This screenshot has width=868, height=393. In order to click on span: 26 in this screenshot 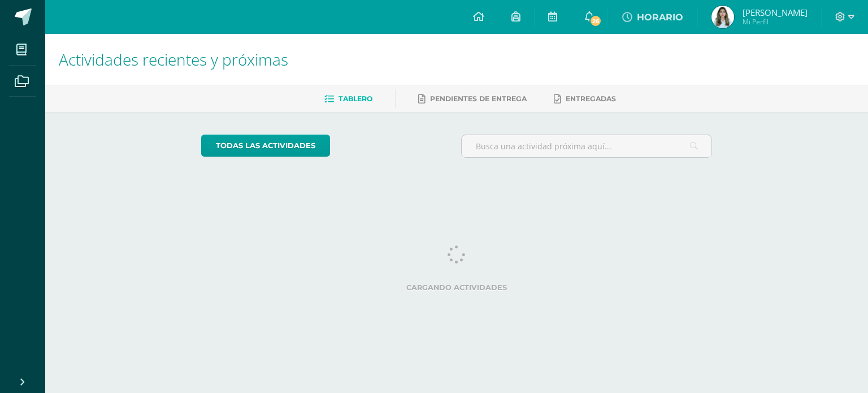, I will do `click(595, 21)`.